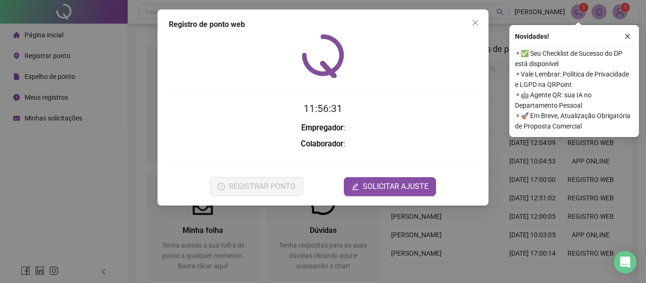 The height and width of the screenshot is (283, 646). Describe the element at coordinates (475, 23) in the screenshot. I see `button: Close` at that location.